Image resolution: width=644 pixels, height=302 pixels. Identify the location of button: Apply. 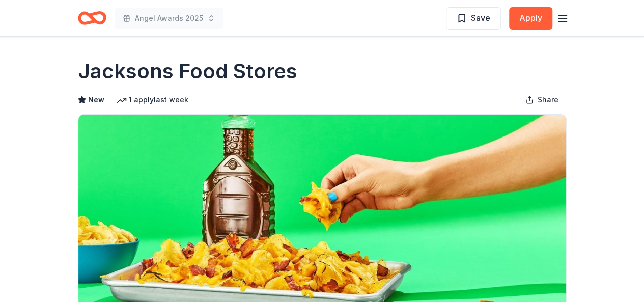
(530, 18).